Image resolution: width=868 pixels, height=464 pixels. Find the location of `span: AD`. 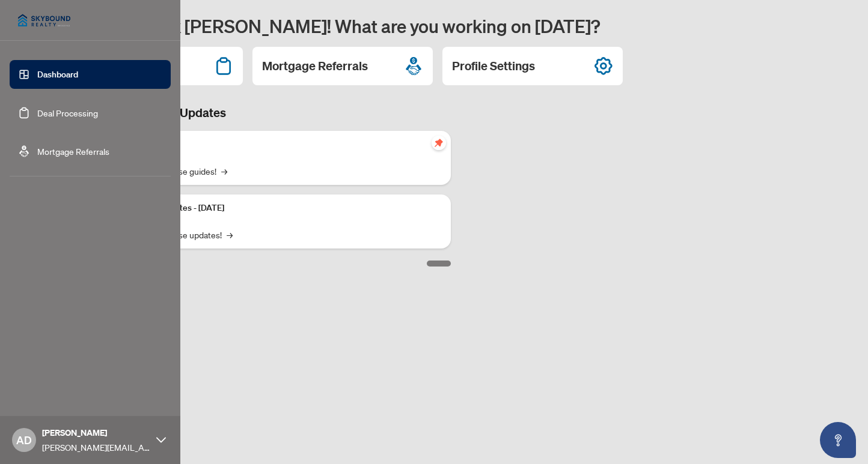

span: AD is located at coordinates (24, 440).